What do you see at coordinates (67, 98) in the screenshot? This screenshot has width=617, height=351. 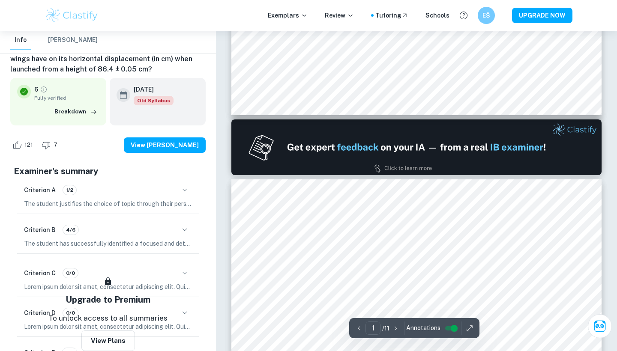 I see `span: Fully verified` at bounding box center [67, 98].